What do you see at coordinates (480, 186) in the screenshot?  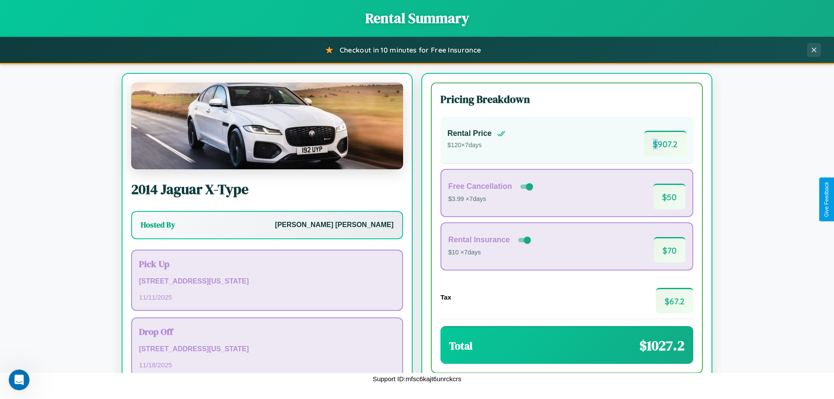 I see `h4: Free Cancellation` at bounding box center [480, 186].